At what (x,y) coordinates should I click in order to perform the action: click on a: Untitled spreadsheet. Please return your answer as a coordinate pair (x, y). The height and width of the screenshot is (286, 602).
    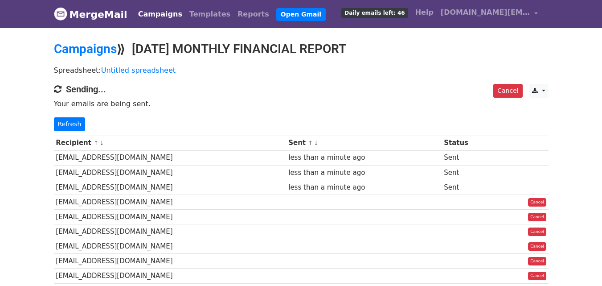
    Looking at the image, I should click on (138, 70).